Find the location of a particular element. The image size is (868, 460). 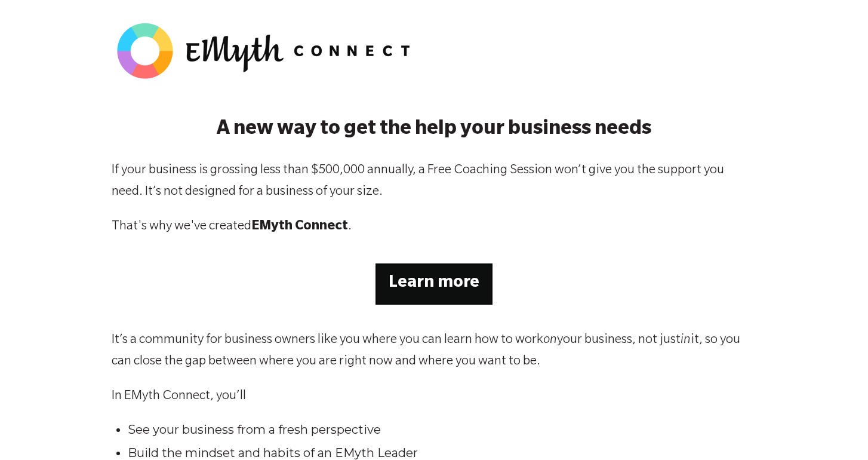

li: See your business from a fresh perspective is located at coordinates (439, 430).